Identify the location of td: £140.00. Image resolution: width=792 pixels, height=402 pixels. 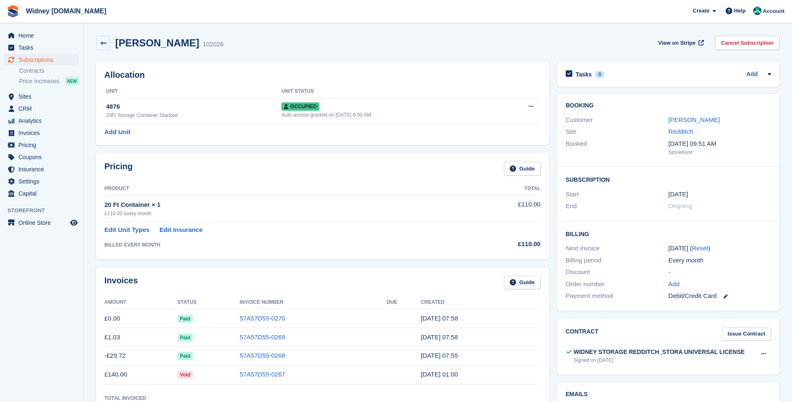
(141, 374).